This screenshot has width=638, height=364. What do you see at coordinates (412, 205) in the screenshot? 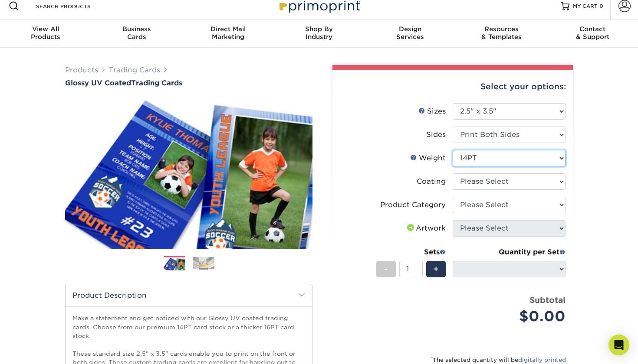
I see `div: Product Category` at bounding box center [412, 205].